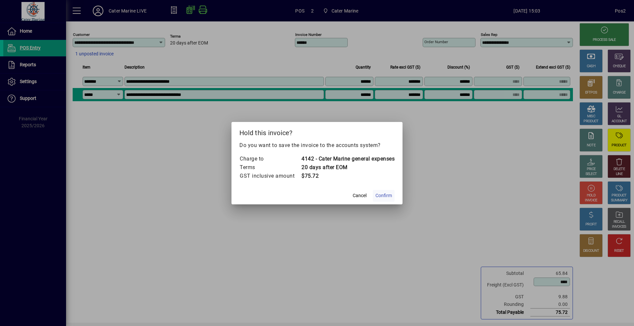 Image resolution: width=634 pixels, height=326 pixels. I want to click on td: GST inclusive amount, so click(270, 176).